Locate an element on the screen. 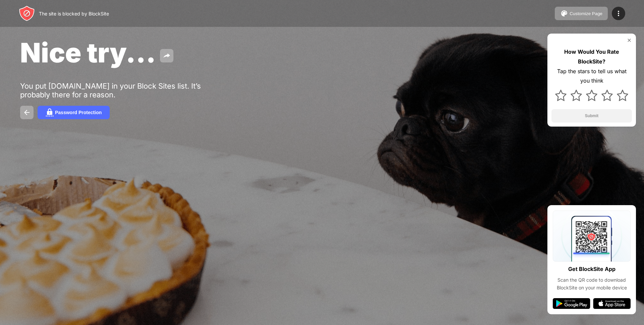 The height and width of the screenshot is (325, 644). button: Customize Page is located at coordinates (582, 13).